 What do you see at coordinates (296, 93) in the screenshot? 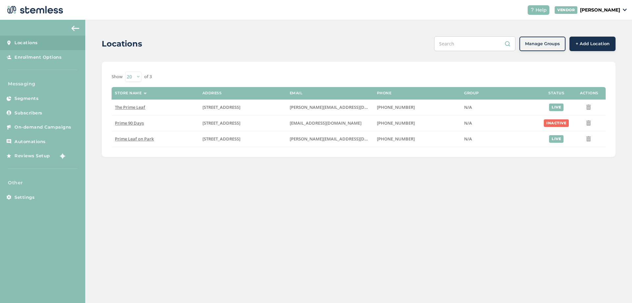
I see `label: Email` at bounding box center [296, 93].